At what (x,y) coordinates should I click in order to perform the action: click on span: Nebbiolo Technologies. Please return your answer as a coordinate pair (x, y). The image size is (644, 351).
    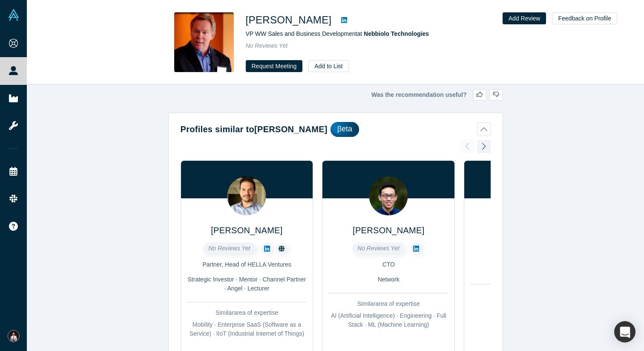
    Looking at the image, I should click on (396, 34).